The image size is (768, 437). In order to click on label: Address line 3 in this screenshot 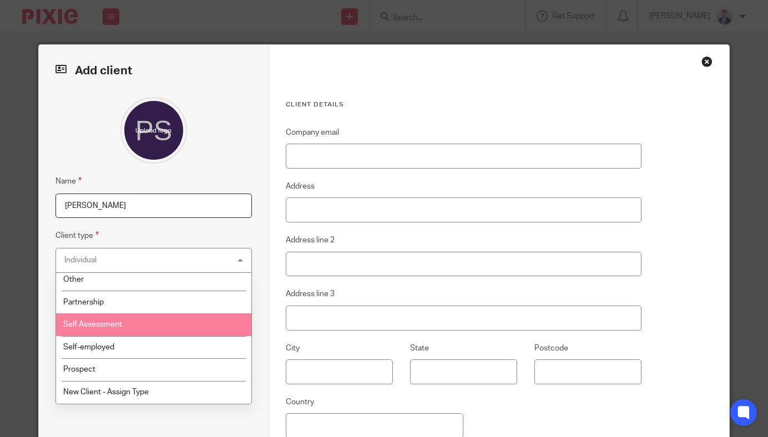, I will do `click(310, 294)`.